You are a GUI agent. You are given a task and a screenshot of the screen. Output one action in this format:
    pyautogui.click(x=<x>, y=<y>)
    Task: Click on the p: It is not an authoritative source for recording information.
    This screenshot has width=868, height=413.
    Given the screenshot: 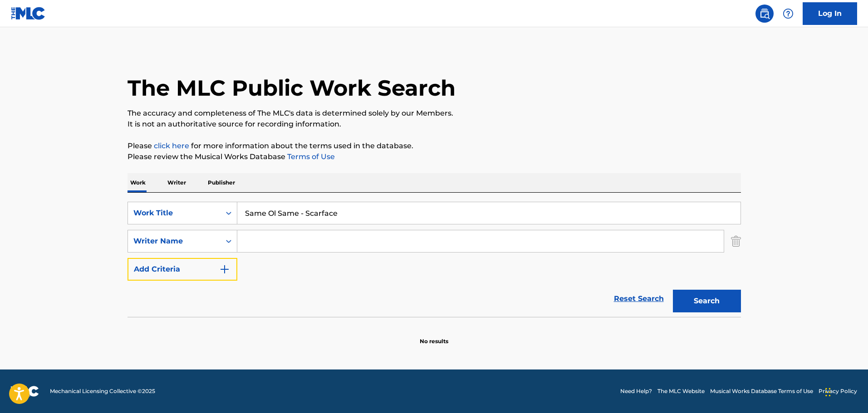 What is the action you would take?
    pyautogui.click(x=434, y=124)
    